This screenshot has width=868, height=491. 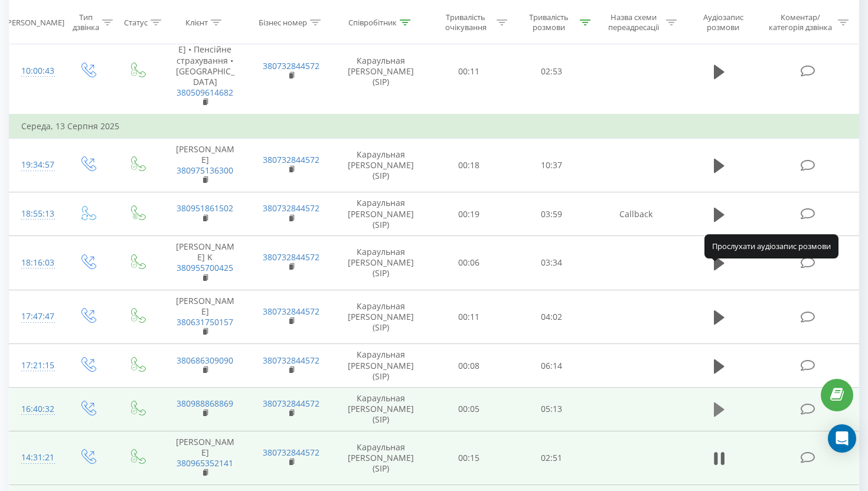 I want to click on div: 14:31:21, so click(x=35, y=458).